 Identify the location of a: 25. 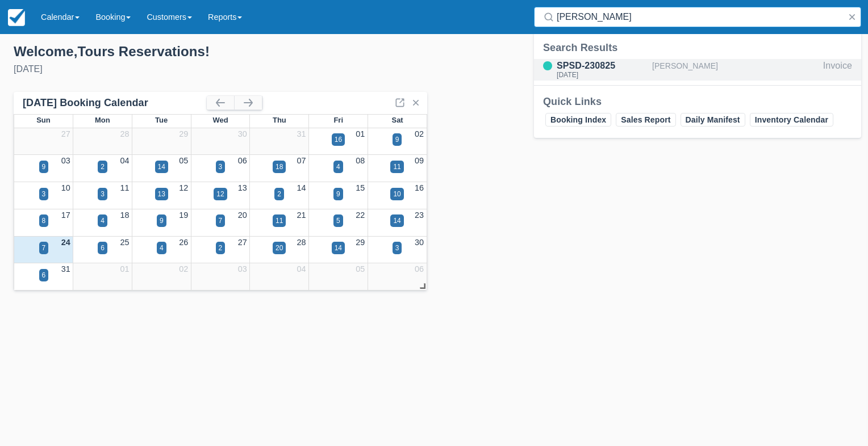
(124, 242).